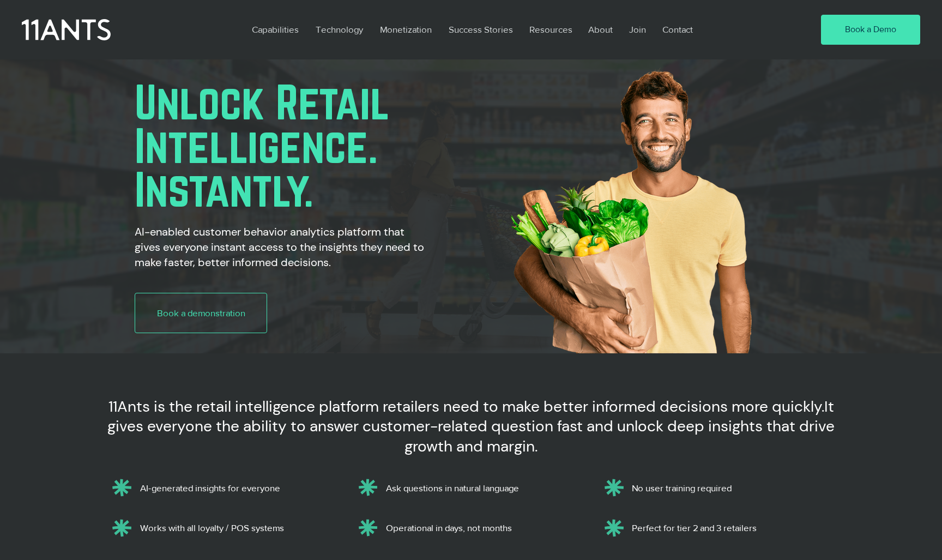 The image size is (942, 560). Describe the element at coordinates (340, 29) in the screenshot. I see `a: Technology` at that location.